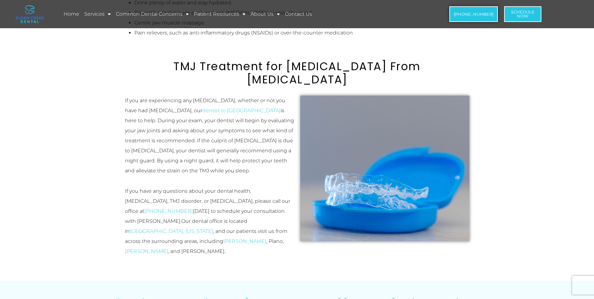 The image size is (594, 299). Describe the element at coordinates (275, 241) in the screenshot. I see `span: , Plano,` at that location.